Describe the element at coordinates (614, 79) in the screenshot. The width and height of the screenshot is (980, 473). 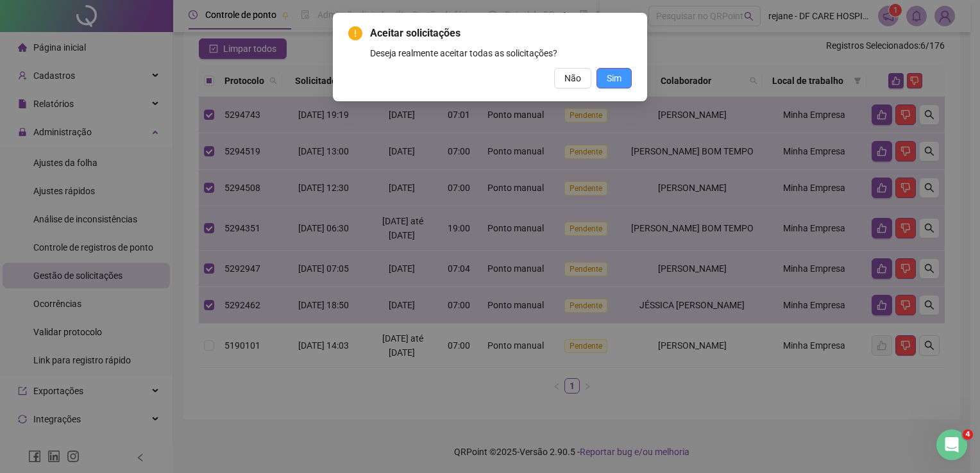
I see `span: Sim` at that location.